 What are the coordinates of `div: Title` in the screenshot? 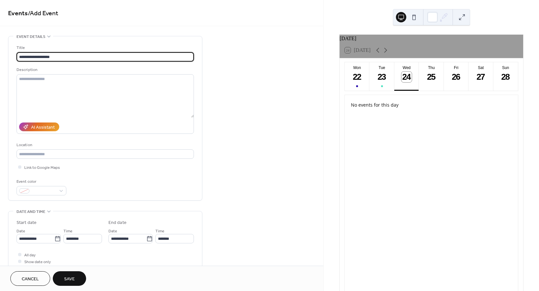 It's located at (105, 48).